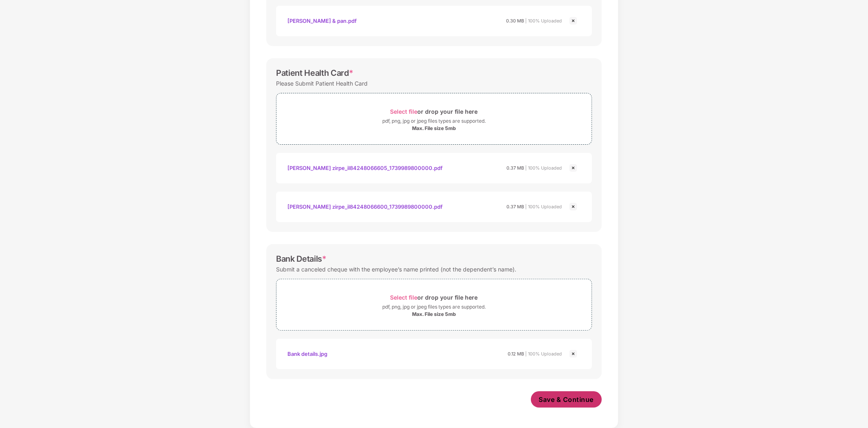 This screenshot has height=428, width=868. I want to click on button: Save & Continue, so click(566, 400).